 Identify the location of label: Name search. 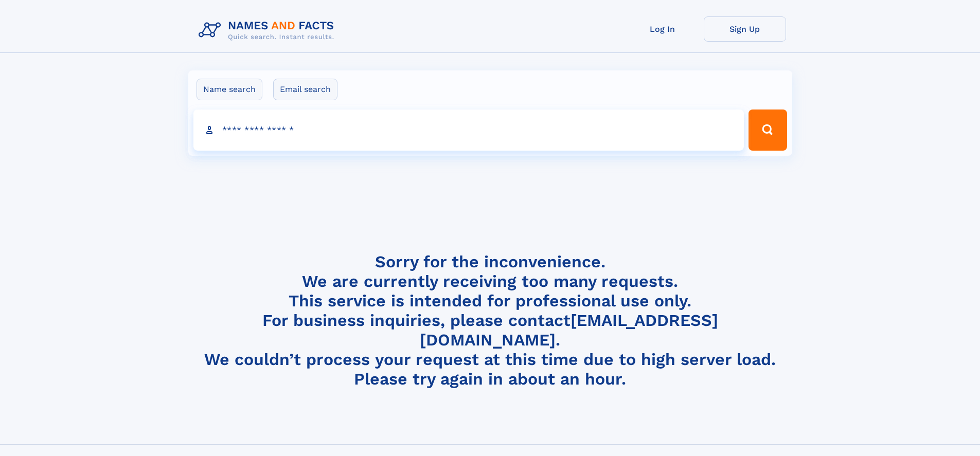
(229, 89).